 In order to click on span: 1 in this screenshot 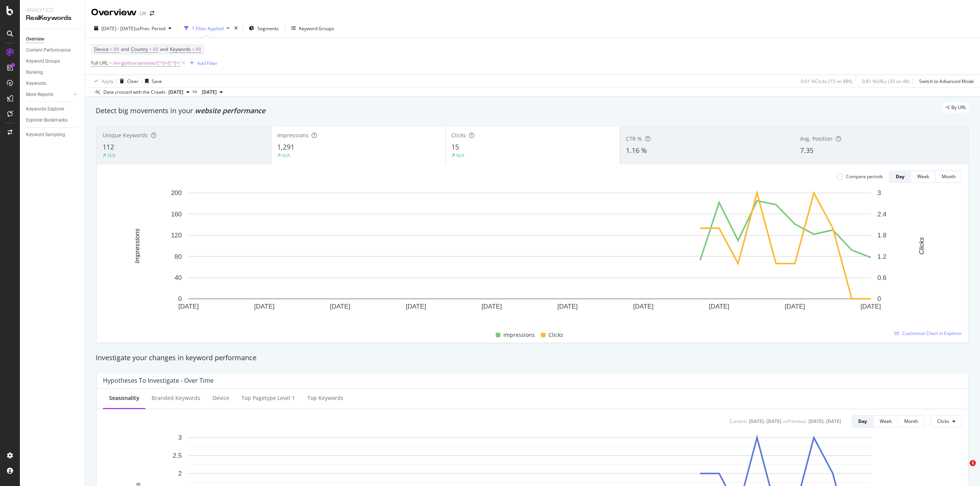, I will do `click(973, 463)`.